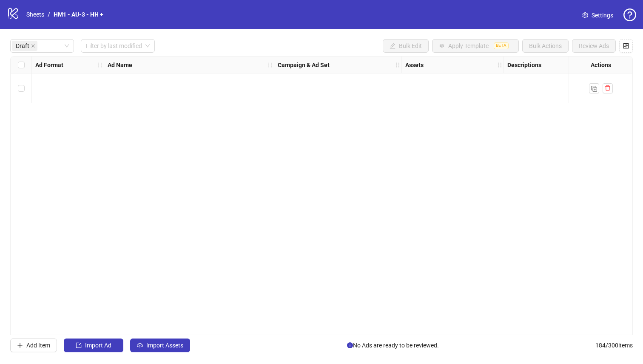  What do you see at coordinates (350, 346) in the screenshot?
I see `span: info-circle` at bounding box center [350, 346].